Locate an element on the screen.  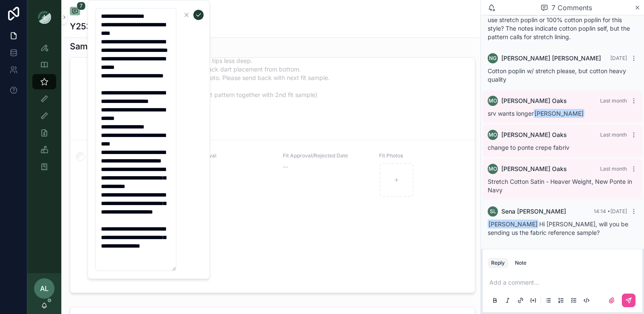
span: SL is located at coordinates (493, 211).